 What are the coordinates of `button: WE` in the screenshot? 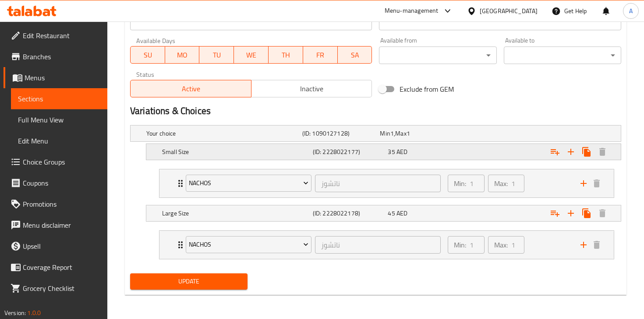 It's located at (251, 55).